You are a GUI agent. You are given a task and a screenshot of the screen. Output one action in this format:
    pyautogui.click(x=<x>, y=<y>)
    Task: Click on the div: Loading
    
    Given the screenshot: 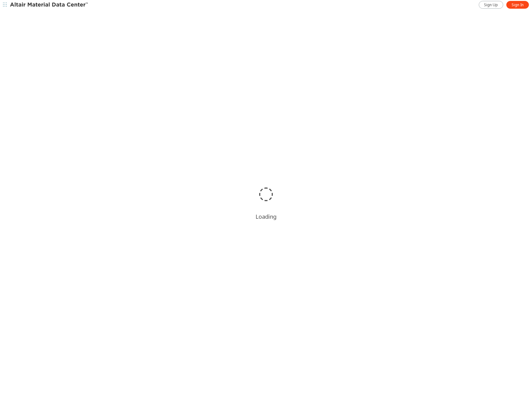 What is the action you would take?
    pyautogui.click(x=266, y=216)
    